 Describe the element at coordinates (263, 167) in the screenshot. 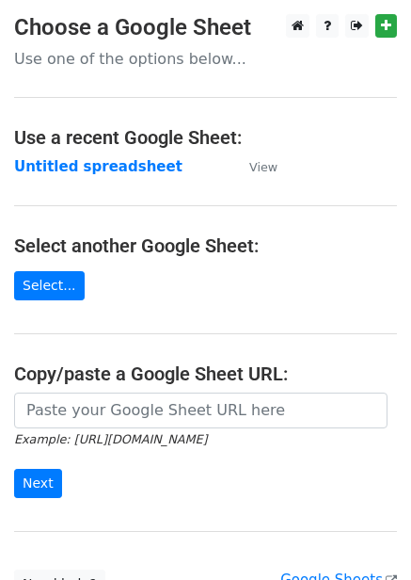

I see `small: View` at that location.